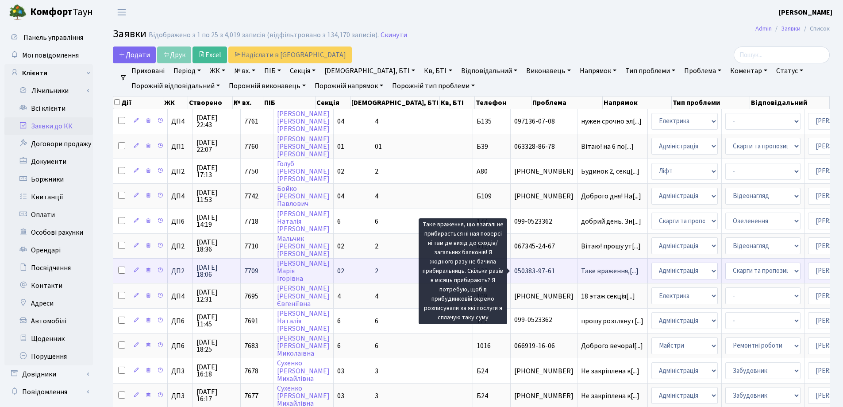 The width and height of the screenshot is (843, 407). I want to click on a: Посвідчення, so click(49, 268).